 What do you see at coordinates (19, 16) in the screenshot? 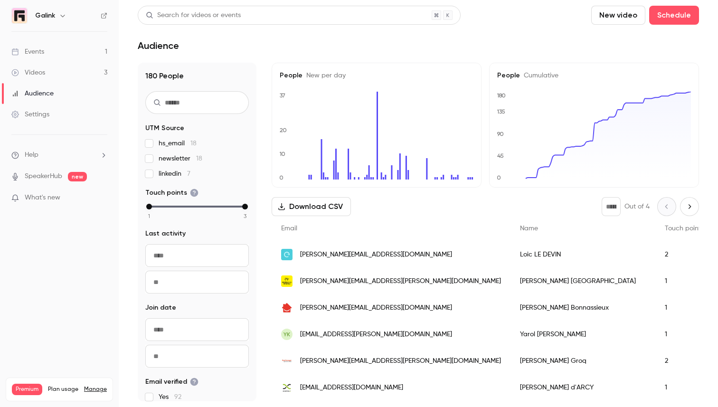
I see `img: Galink` at bounding box center [19, 16].